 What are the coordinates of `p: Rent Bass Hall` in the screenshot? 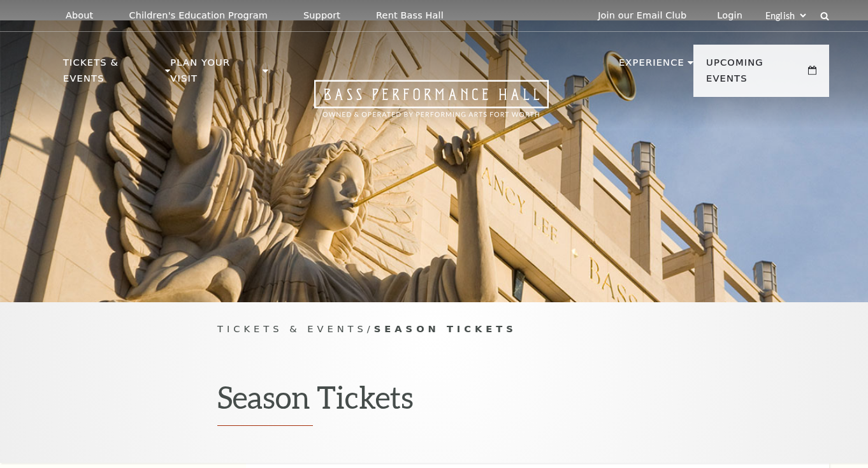 It's located at (410, 15).